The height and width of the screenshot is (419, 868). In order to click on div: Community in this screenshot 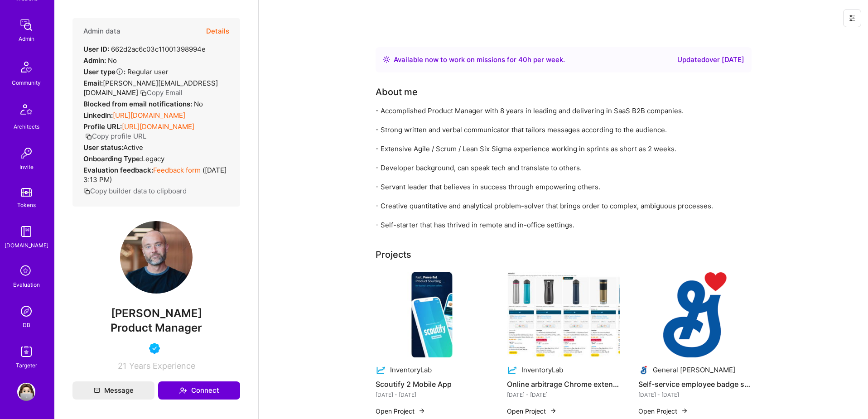, I will do `click(26, 83)`.